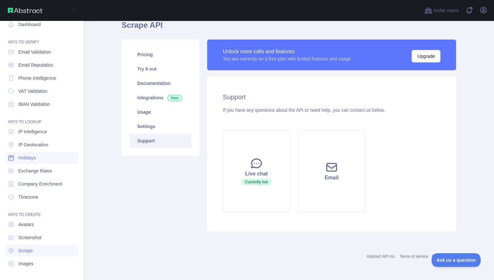  What do you see at coordinates (42, 104) in the screenshot?
I see `a: IBAN Validation` at bounding box center [42, 104].